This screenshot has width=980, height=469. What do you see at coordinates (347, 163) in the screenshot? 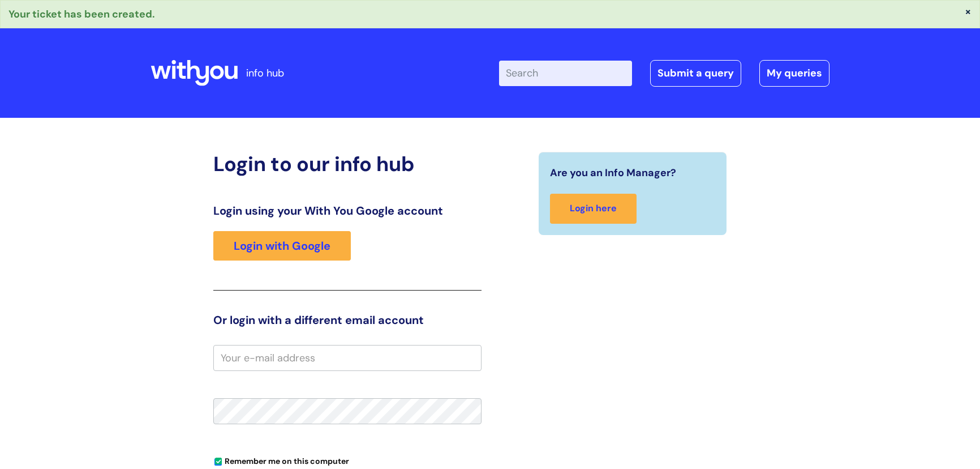
I see `h2: Login to our info hub` at bounding box center [347, 163].